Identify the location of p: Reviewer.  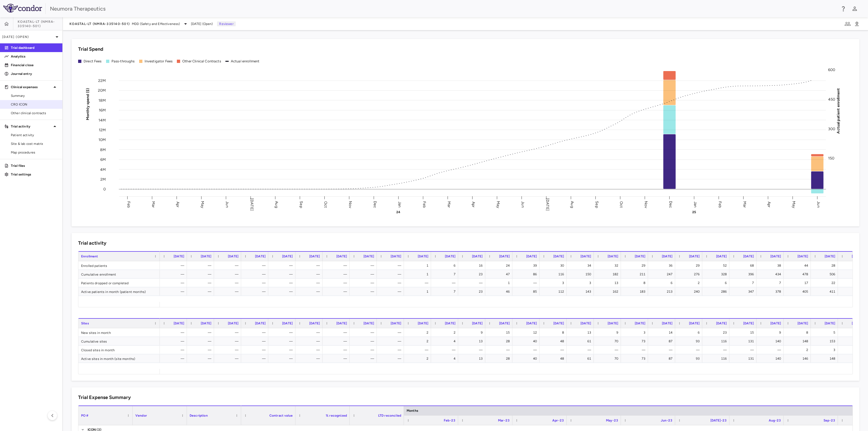
(226, 24).